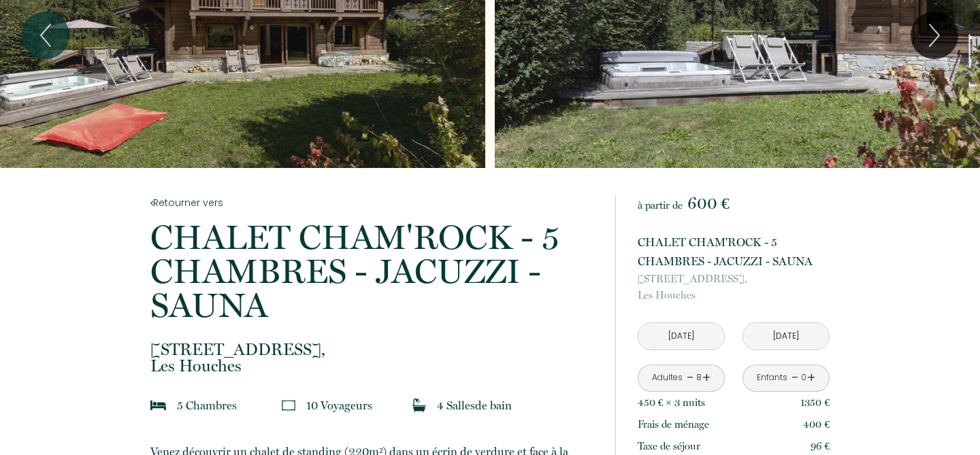  I want to click on input: Départ, so click(787, 336).